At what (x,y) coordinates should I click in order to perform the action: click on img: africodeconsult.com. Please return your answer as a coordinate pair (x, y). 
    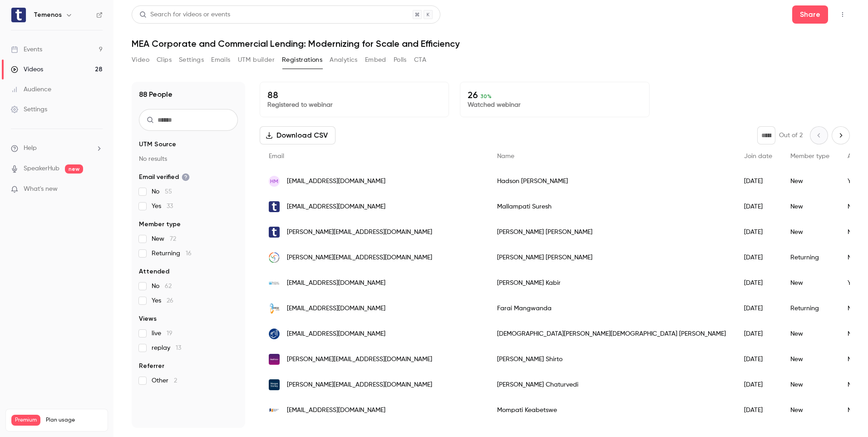
    Looking at the image, I should click on (274, 309).